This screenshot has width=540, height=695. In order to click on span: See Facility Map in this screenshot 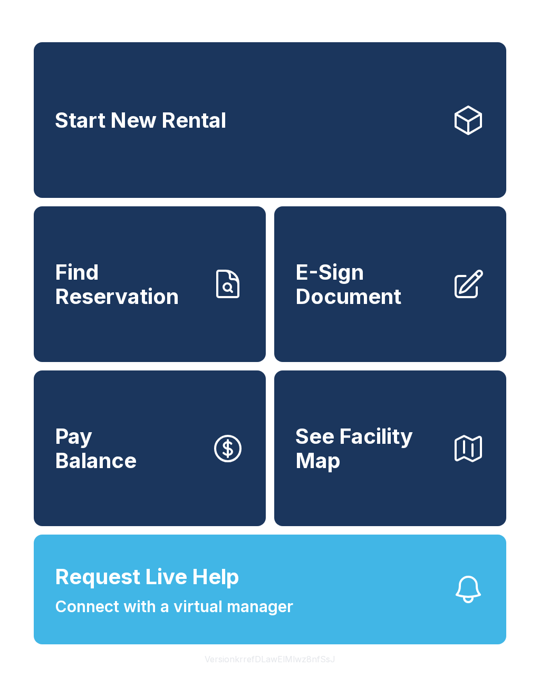, I will do `click(369, 448)`.